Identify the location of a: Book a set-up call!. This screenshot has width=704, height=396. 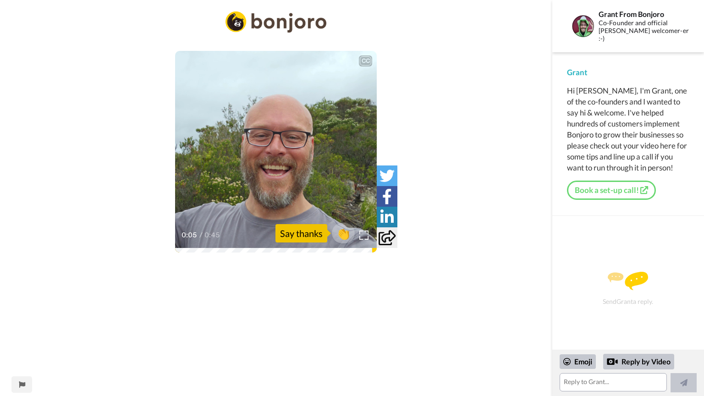
(612, 190).